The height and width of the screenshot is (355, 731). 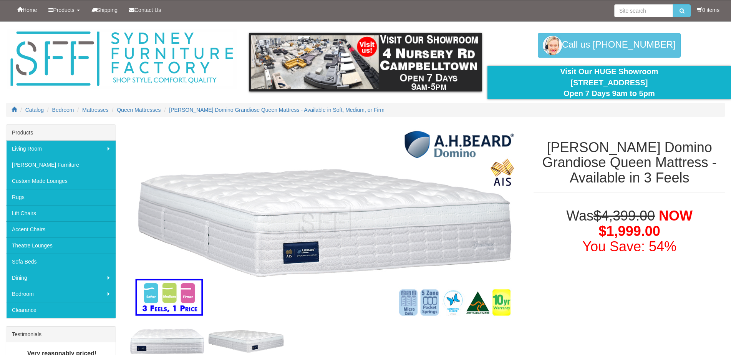 I want to click on span: Products, so click(x=63, y=10).